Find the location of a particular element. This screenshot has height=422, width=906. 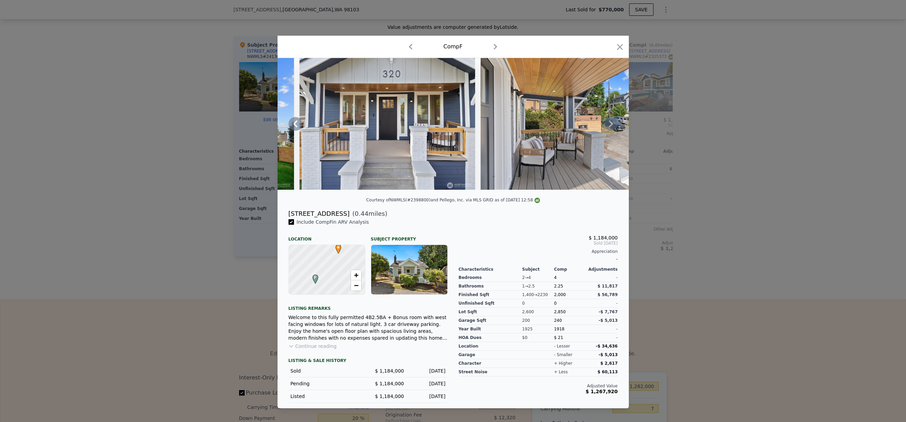

div: Location is located at coordinates (327, 236).